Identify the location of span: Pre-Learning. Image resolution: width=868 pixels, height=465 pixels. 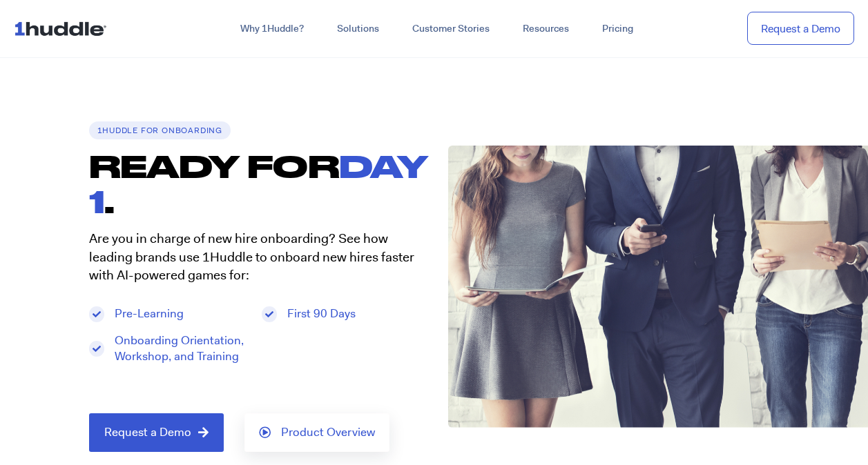
(147, 314).